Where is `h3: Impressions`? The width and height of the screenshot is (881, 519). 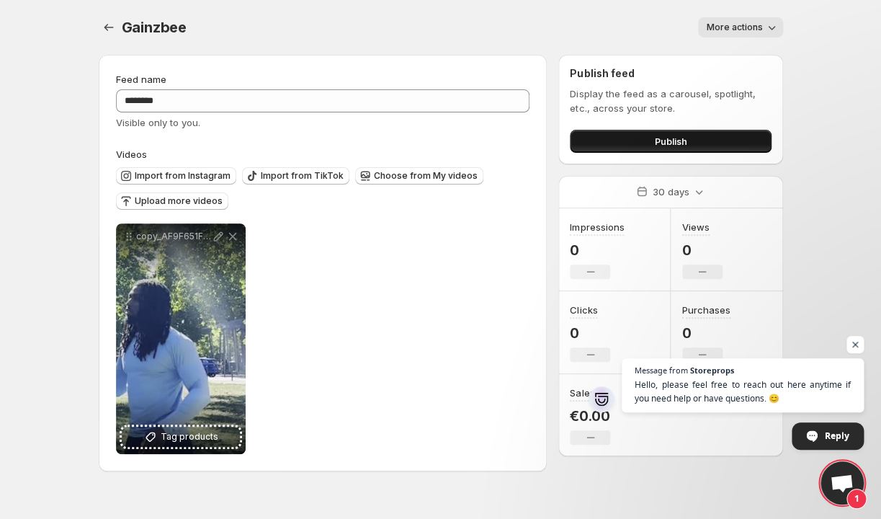 h3: Impressions is located at coordinates (596, 227).